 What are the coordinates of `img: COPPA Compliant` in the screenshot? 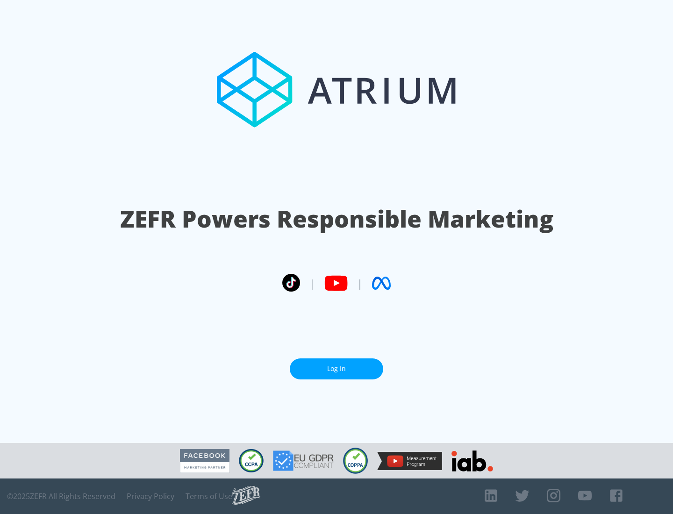 It's located at (355, 461).